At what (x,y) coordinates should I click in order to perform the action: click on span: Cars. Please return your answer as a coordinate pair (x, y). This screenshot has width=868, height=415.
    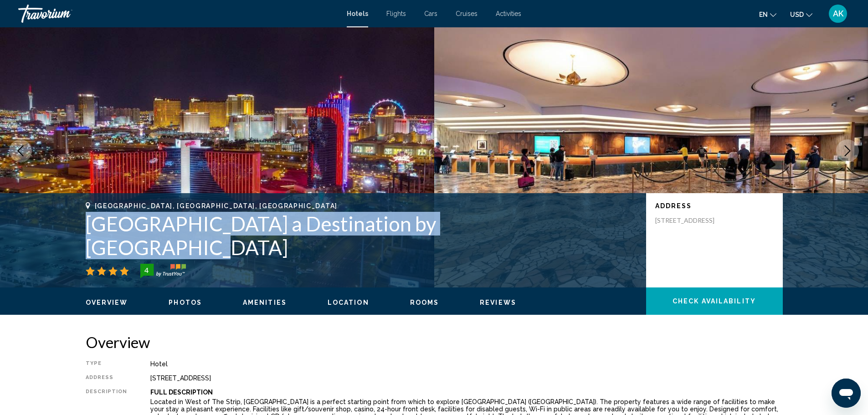
    Looking at the image, I should click on (431, 13).